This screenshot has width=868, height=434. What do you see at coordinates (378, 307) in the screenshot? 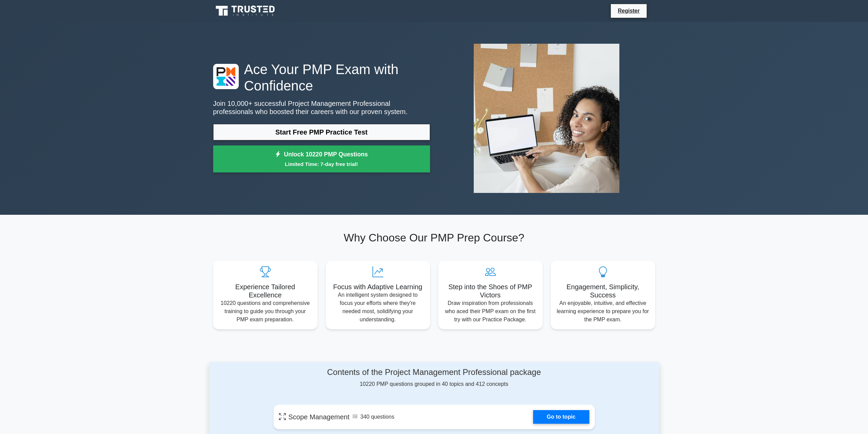
I see `p: An intelligent system designed to focus your efforts where they're needed most, solidifying your ...` at bounding box center [378, 307].